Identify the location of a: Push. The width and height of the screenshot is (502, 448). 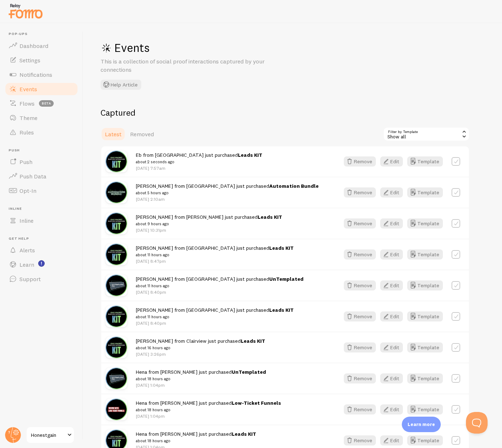
(42, 162).